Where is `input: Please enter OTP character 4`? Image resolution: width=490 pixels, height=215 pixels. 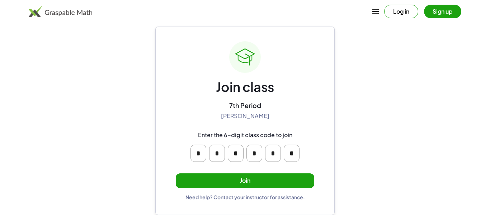 input: Please enter OTP character 4 is located at coordinates (254, 153).